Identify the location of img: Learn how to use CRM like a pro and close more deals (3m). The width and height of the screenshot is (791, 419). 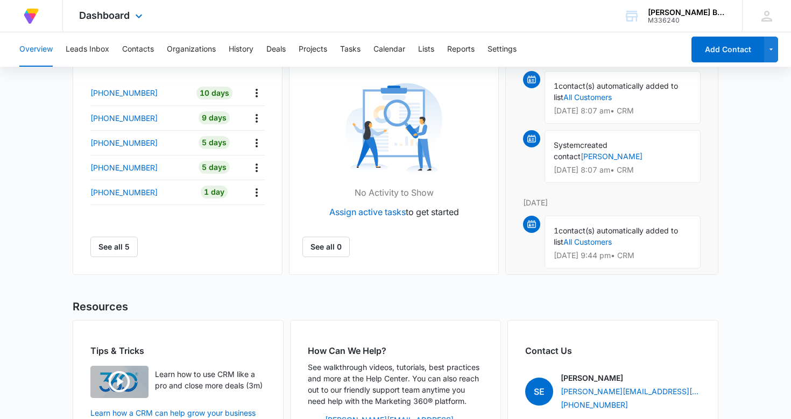
(119, 382).